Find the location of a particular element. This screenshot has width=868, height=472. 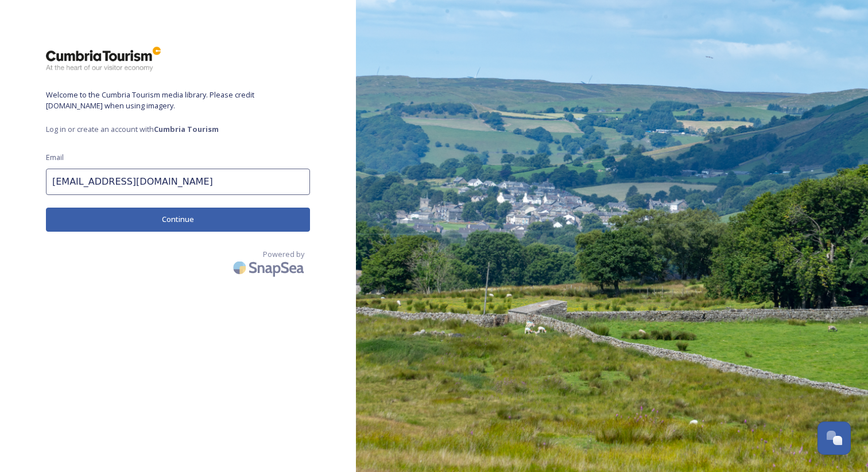

img: ct_logo.png is located at coordinates (103, 59).